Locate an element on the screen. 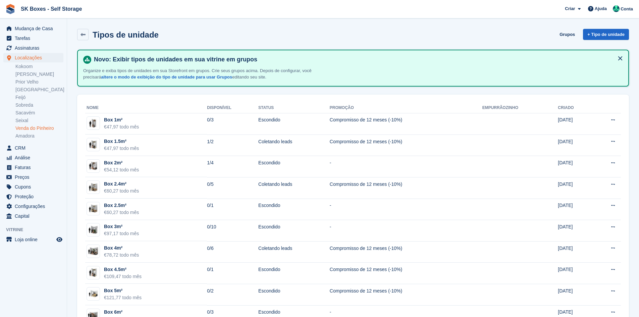 Image resolution: width=639 pixels, height=317 pixels. div: Box 1m² is located at coordinates (121, 120).